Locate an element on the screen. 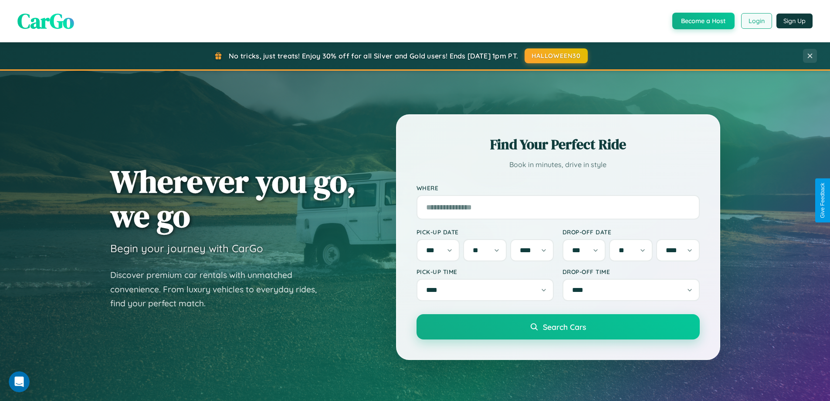 The height and width of the screenshot is (401, 830). span: CarGo is located at coordinates (46, 21).